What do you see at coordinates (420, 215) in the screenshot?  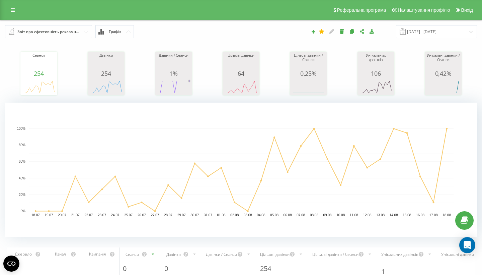 I see `text: 16.08` at bounding box center [420, 215].